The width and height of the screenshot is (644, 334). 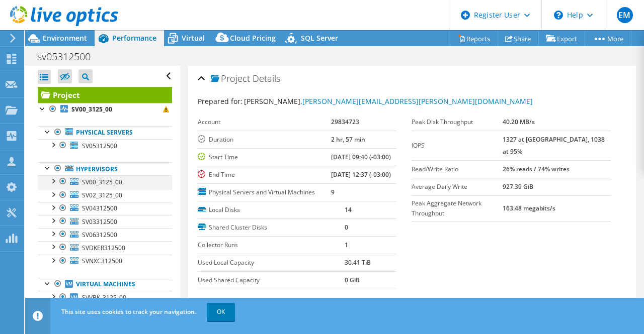 What do you see at coordinates (105, 297) in the screenshot?
I see `a: SVVBK_3125_00` at bounding box center [105, 297].